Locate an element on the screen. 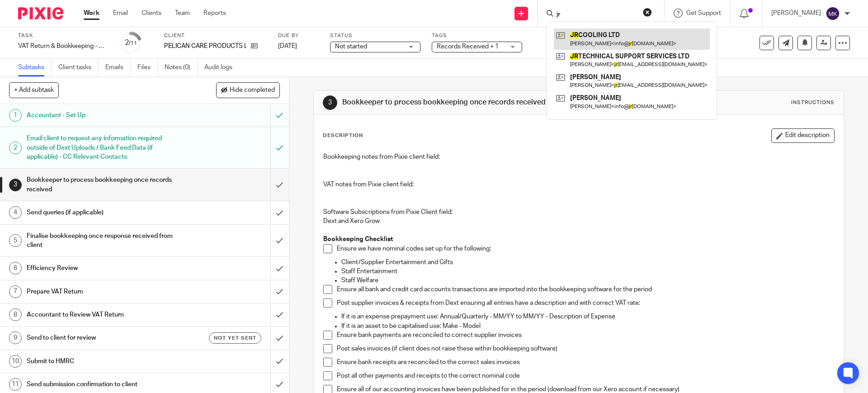 The image size is (868, 393). div: 10 is located at coordinates (15, 361).